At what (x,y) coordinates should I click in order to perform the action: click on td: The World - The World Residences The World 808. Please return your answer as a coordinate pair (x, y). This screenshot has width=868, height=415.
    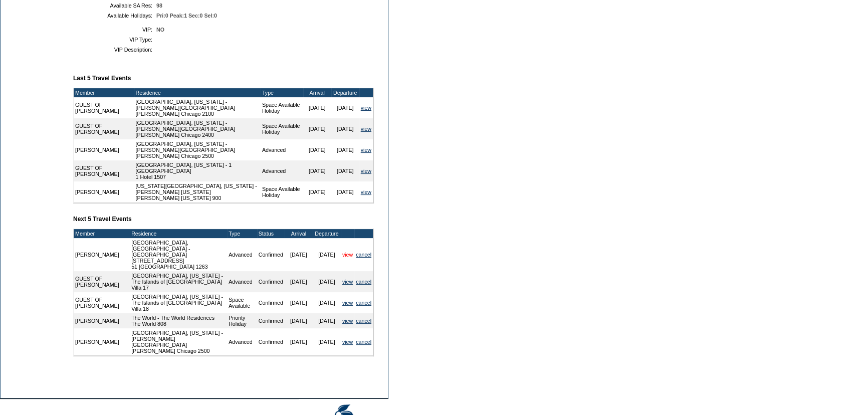
    Looking at the image, I should click on (179, 321).